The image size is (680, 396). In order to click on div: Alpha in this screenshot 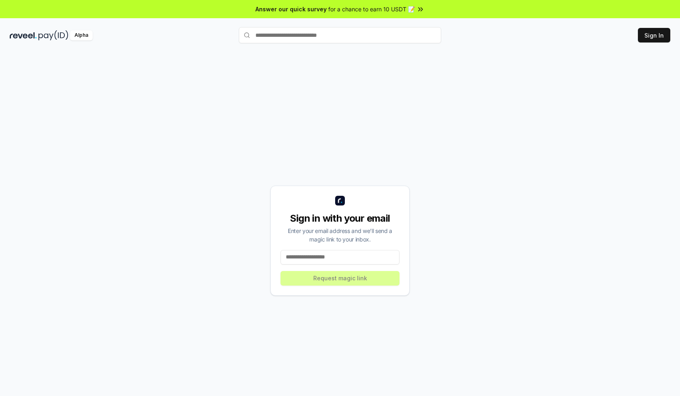, I will do `click(81, 35)`.